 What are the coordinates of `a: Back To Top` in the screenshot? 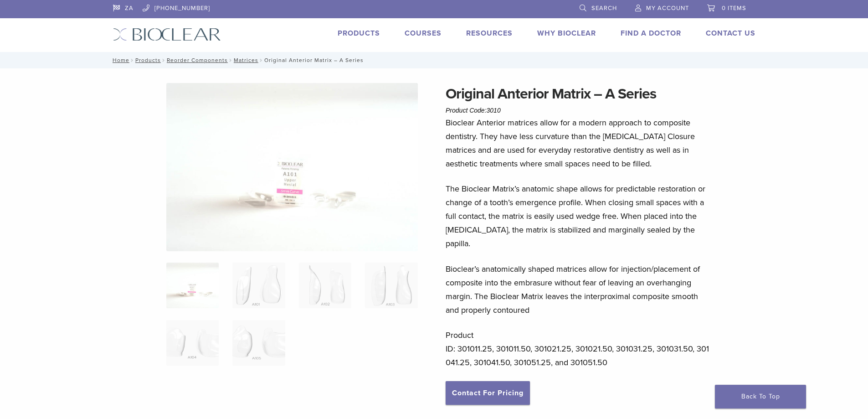 It's located at (761, 396).